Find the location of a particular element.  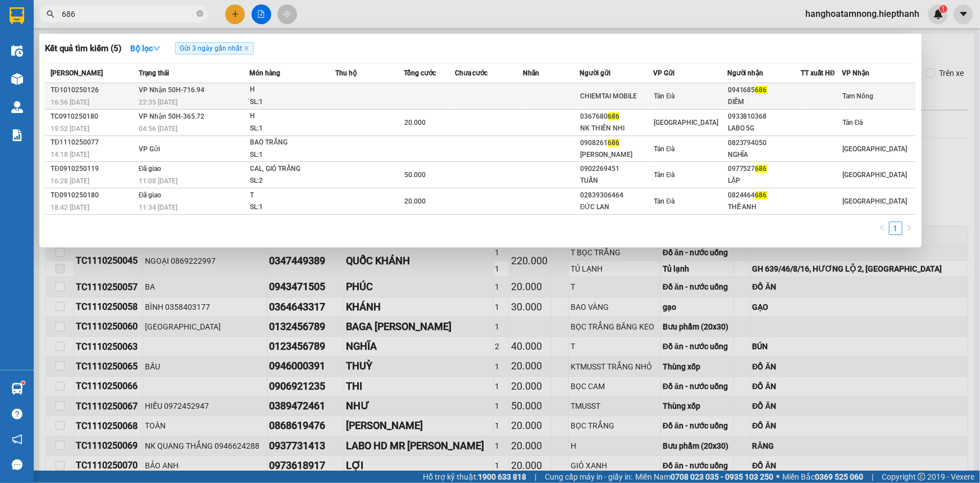

img: logo-vxr is located at coordinates (17, 16).